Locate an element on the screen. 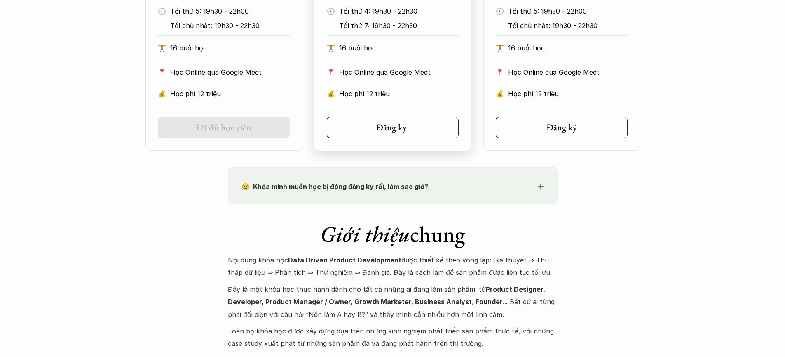 The width and height of the screenshot is (785, 357). h1: chung is located at coordinates (393, 234).